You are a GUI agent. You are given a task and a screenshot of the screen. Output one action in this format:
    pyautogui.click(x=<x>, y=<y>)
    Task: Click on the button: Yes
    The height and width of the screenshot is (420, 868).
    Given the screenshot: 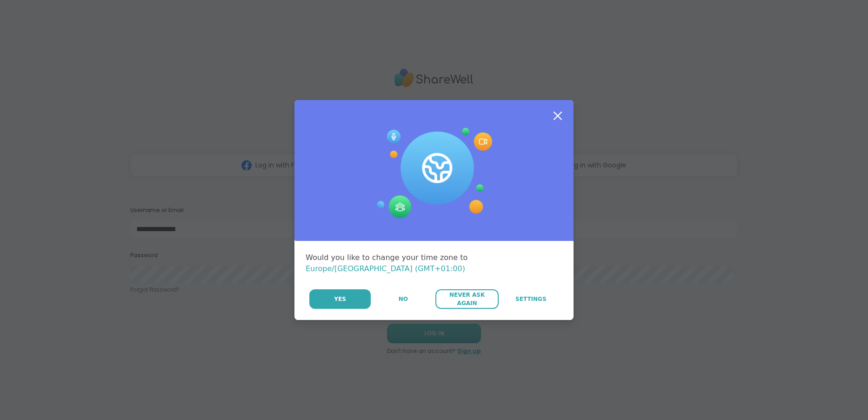 What is the action you would take?
    pyautogui.click(x=340, y=299)
    